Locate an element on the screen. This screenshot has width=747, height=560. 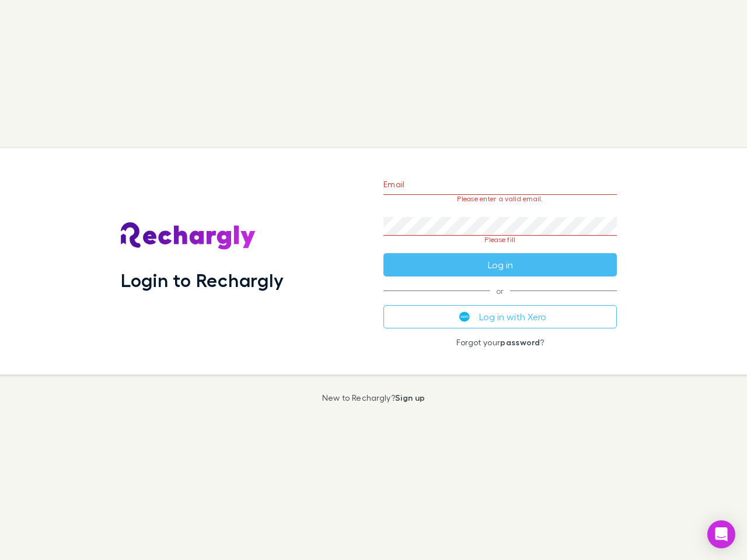
h1: Login to Rechargly is located at coordinates (202, 280).